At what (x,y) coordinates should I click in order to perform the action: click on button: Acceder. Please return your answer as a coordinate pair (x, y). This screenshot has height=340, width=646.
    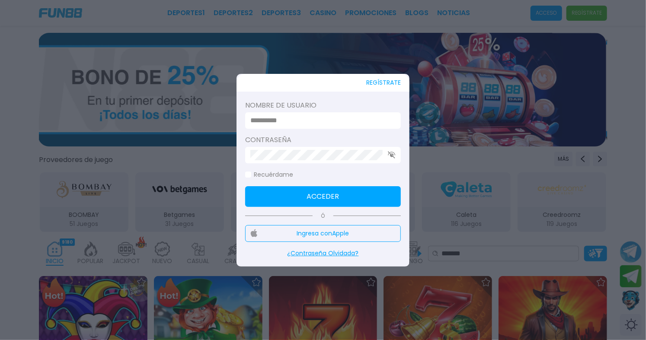
    Looking at the image, I should click on (323, 197).